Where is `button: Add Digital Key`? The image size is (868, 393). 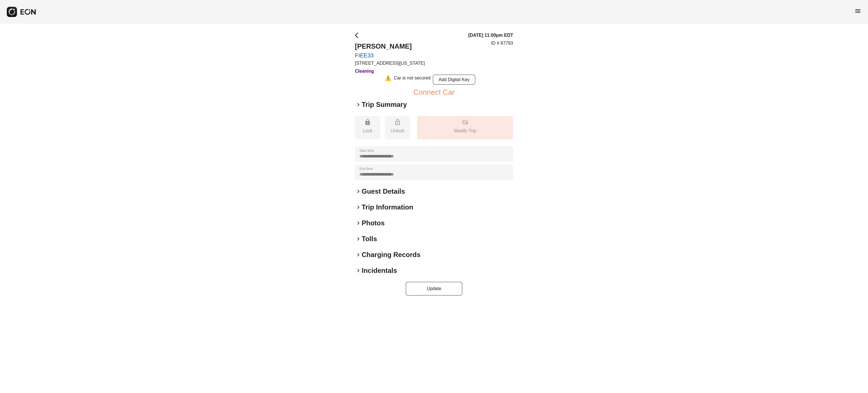 button: Add Digital Key is located at coordinates (454, 79).